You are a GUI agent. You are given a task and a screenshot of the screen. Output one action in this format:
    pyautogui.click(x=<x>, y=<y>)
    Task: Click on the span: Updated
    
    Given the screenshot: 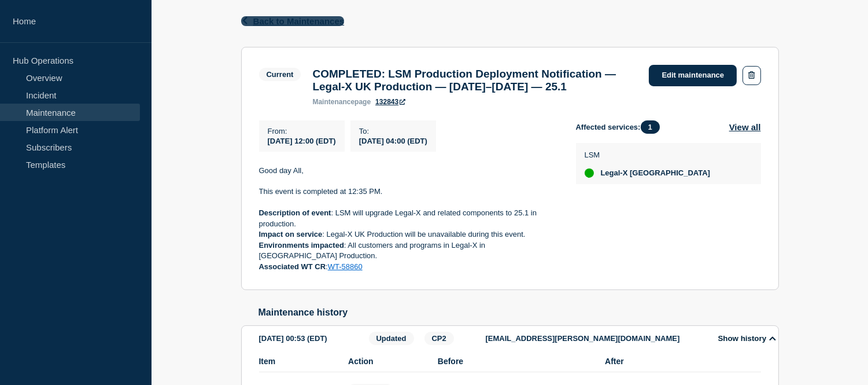 What is the action you would take?
    pyautogui.click(x=392, y=338)
    